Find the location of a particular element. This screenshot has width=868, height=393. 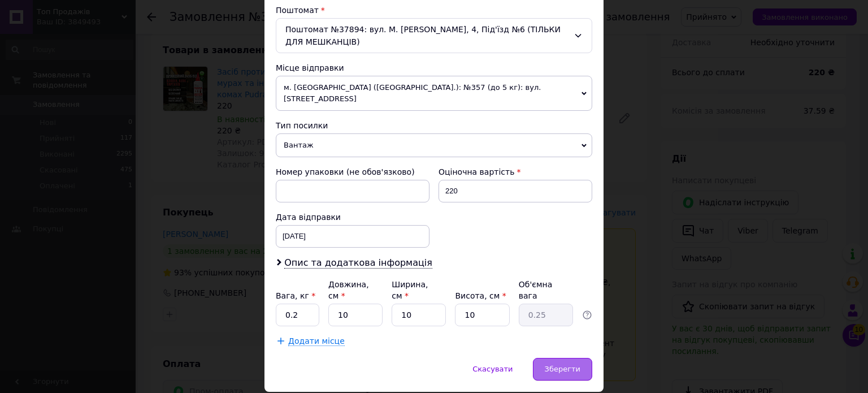

div: Поштомат is located at coordinates (434, 10).